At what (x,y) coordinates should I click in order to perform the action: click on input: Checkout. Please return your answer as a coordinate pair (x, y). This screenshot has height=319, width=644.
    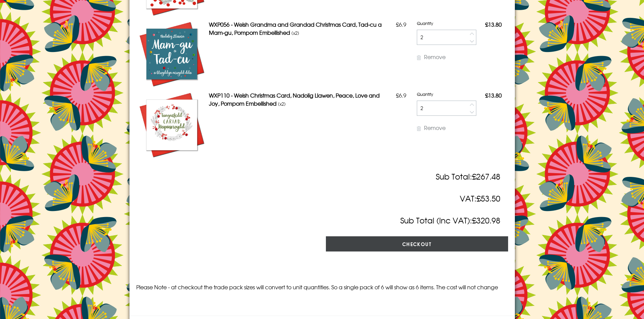
    Looking at the image, I should click on (417, 244).